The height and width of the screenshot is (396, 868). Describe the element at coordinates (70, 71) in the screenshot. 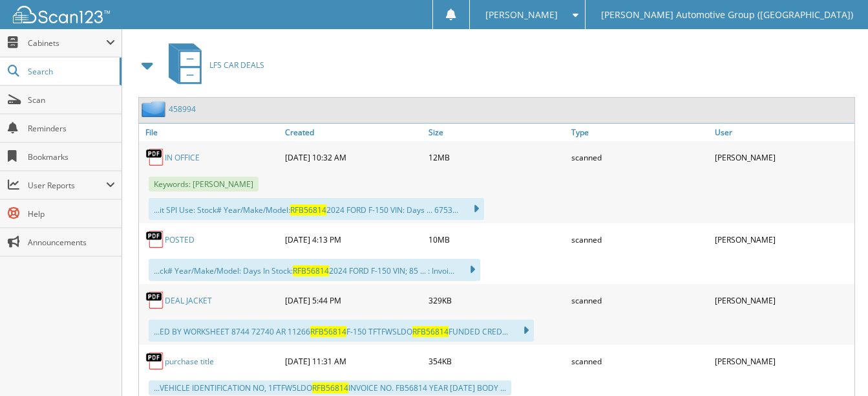

I see `span: Search` at that location.